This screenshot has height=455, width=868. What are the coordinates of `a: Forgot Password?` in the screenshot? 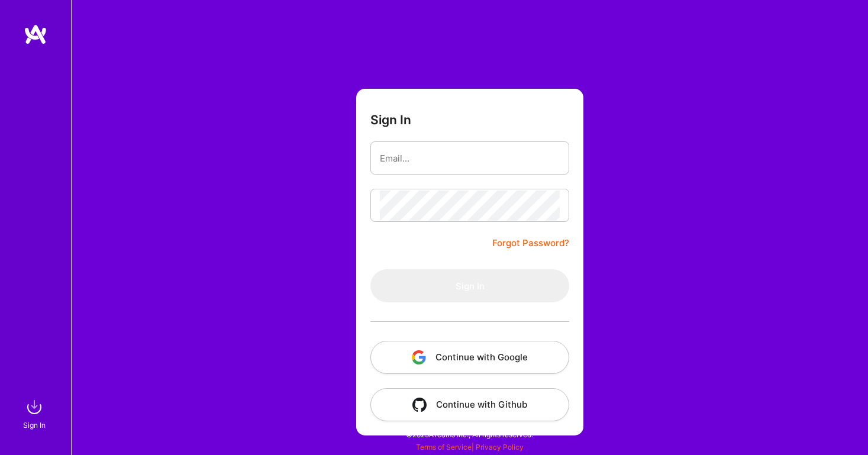 It's located at (531, 243).